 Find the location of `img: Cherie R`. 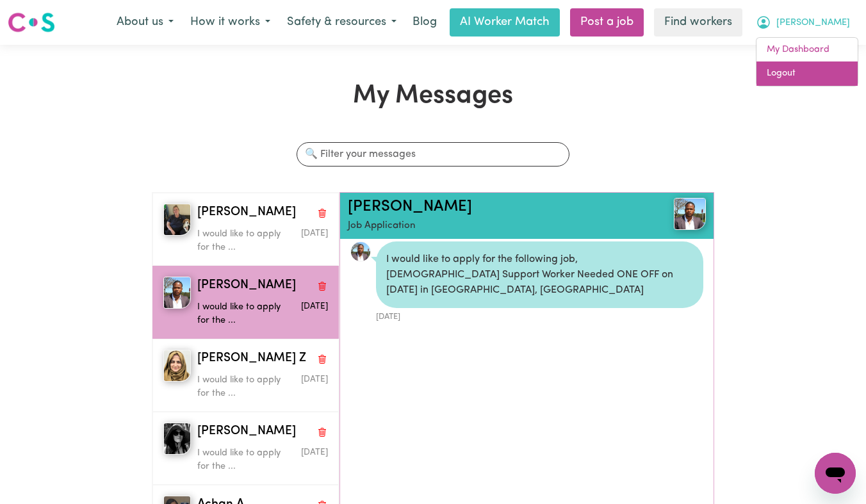

img: Cherie R is located at coordinates (177, 220).